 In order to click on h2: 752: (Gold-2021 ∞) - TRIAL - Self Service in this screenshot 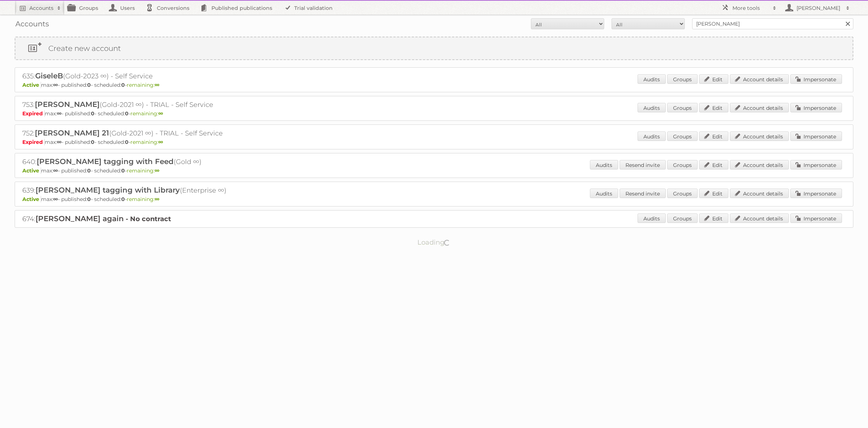, I will do `click(151, 133)`.